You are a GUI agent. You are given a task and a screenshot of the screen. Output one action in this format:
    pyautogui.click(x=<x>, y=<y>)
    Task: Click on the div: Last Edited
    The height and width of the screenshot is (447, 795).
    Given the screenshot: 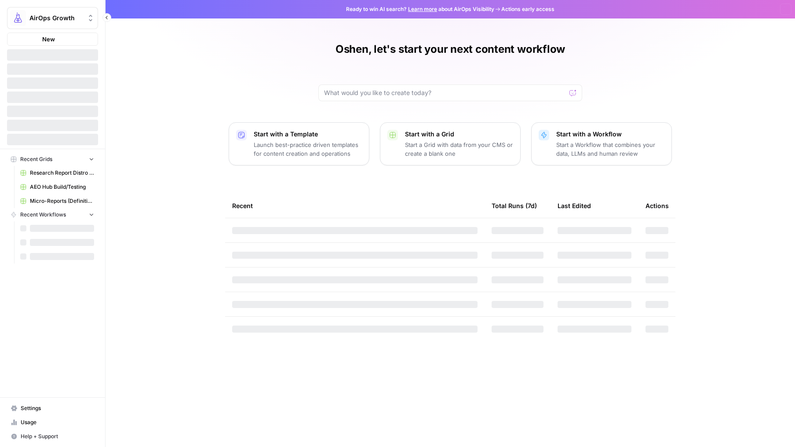 What is the action you would take?
    pyautogui.click(x=575, y=205)
    